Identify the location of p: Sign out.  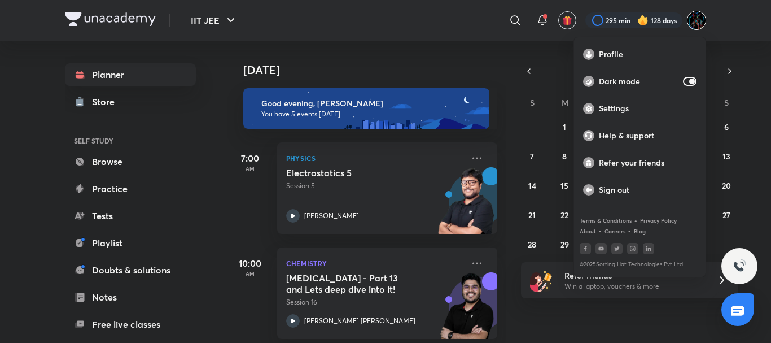
(647, 190).